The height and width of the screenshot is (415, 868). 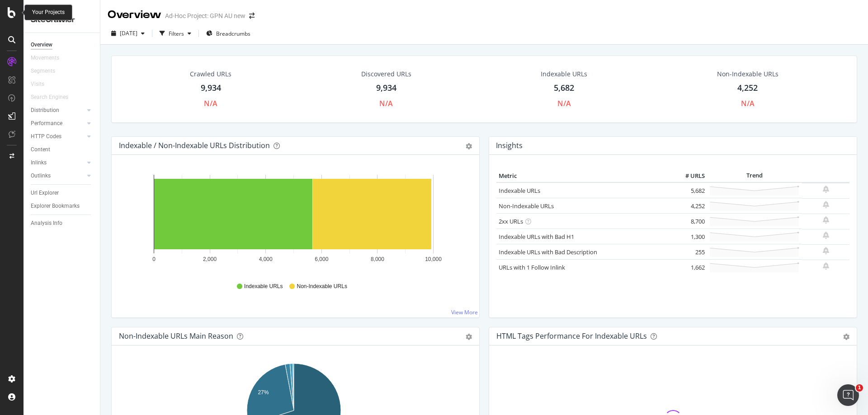 I want to click on div: Filters, so click(x=176, y=33).